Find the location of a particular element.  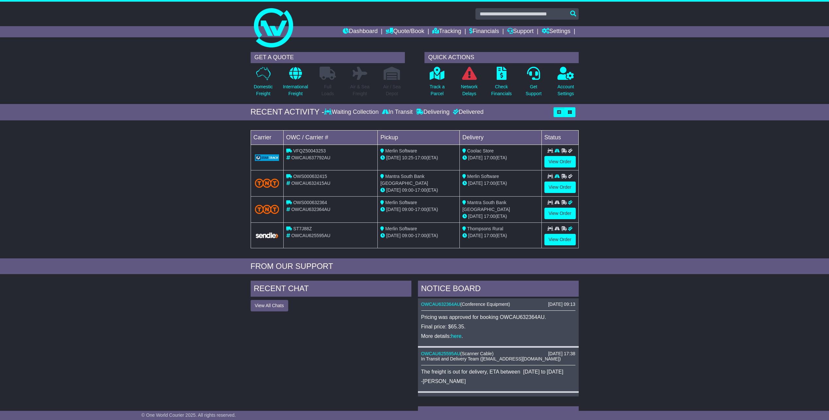

a: Settings is located at coordinates (556, 32).